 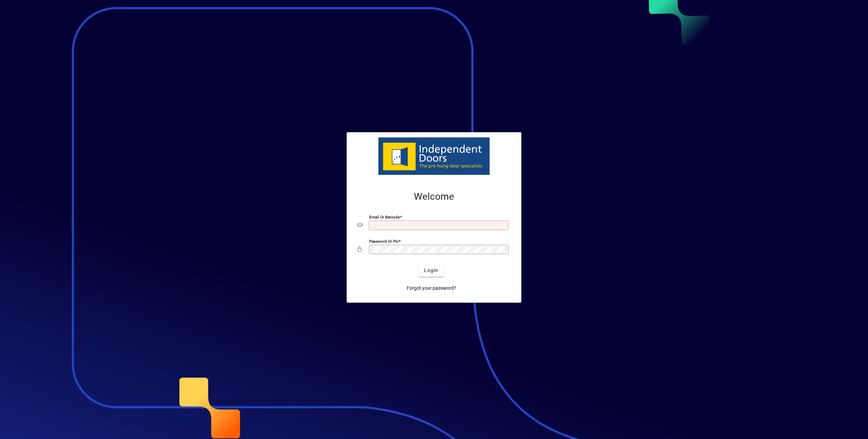 I want to click on button: Login, so click(x=431, y=271).